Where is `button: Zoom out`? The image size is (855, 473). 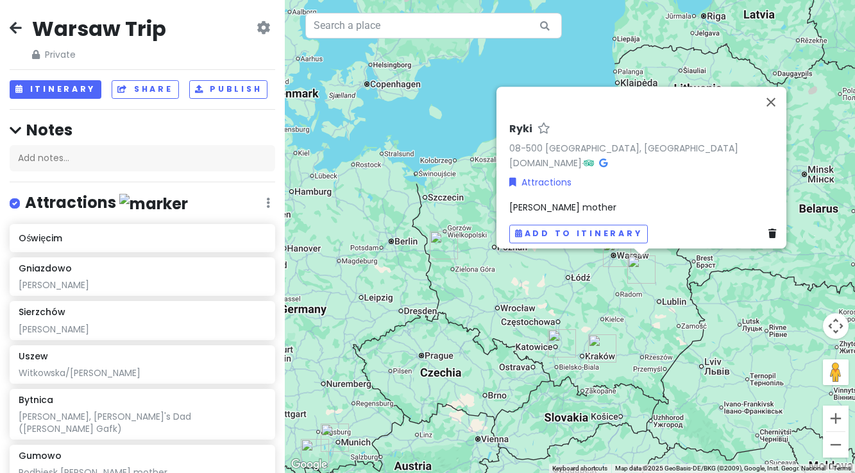
button: Zoom out is located at coordinates (836, 445).